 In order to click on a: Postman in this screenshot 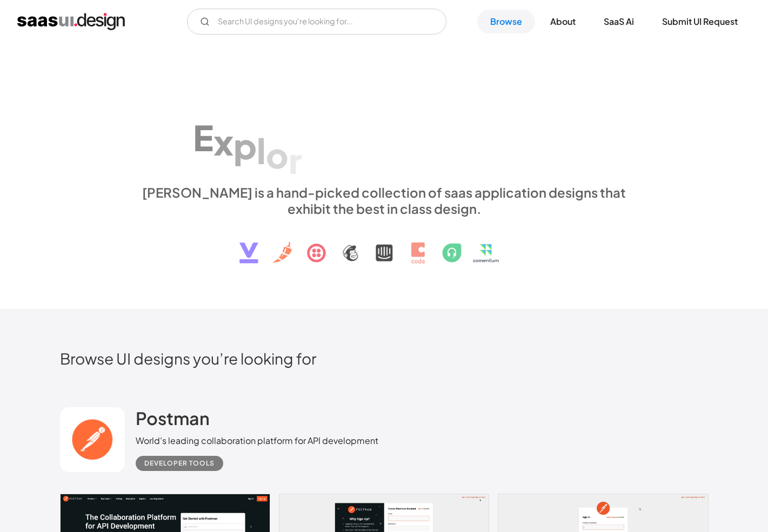, I will do `click(173, 421)`.